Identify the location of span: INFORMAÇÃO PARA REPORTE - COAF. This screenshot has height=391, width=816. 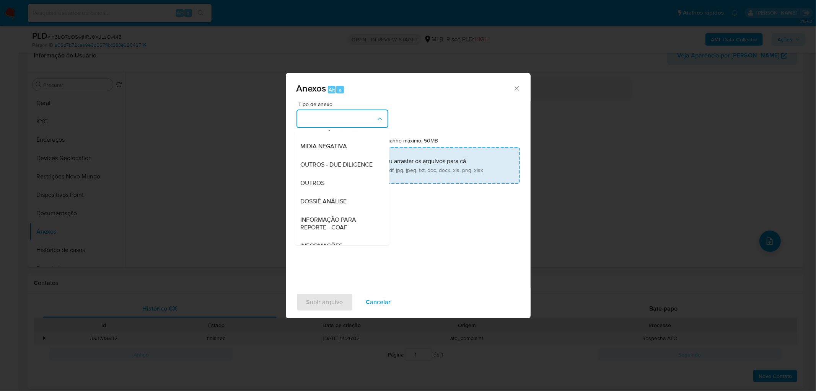
(340, 223).